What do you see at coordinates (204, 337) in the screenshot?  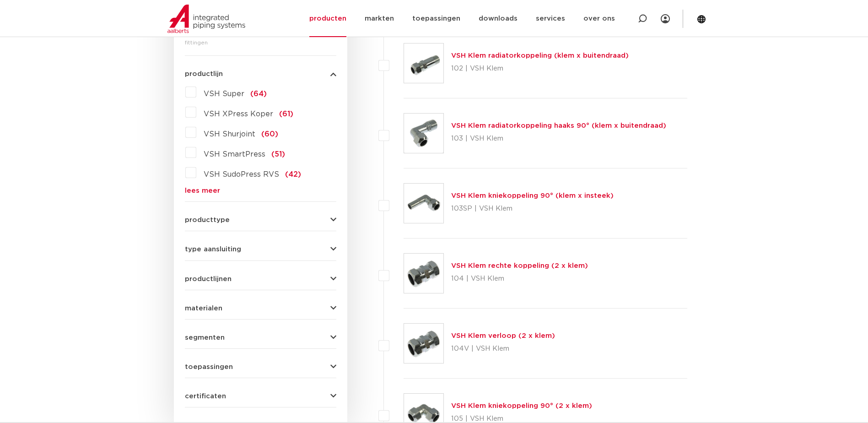 I see `span: segmenten` at bounding box center [204, 337].